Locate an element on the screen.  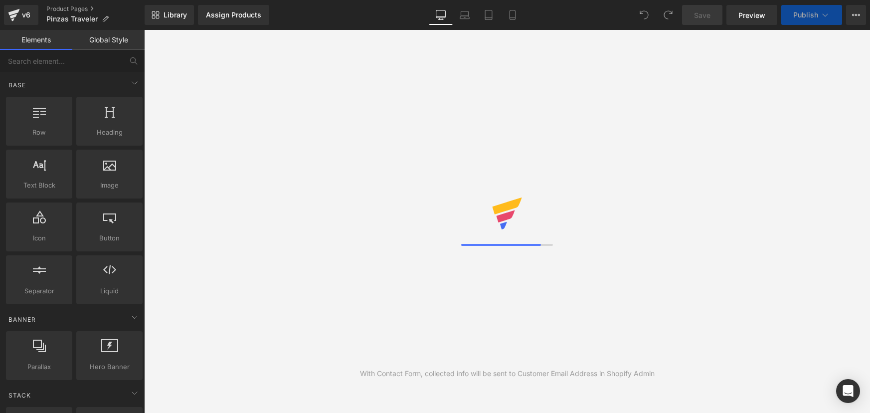
span: Save is located at coordinates (702, 15).